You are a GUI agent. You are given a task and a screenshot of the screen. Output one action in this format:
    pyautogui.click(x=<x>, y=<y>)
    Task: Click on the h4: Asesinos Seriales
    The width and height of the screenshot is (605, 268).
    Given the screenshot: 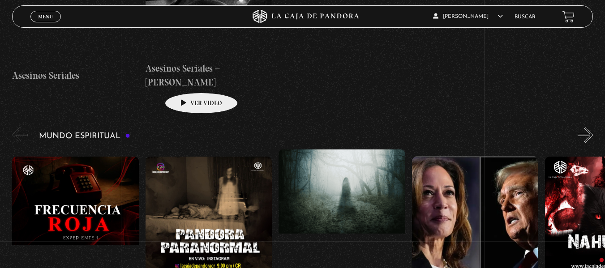 What is the action you would take?
    pyautogui.click(x=75, y=76)
    